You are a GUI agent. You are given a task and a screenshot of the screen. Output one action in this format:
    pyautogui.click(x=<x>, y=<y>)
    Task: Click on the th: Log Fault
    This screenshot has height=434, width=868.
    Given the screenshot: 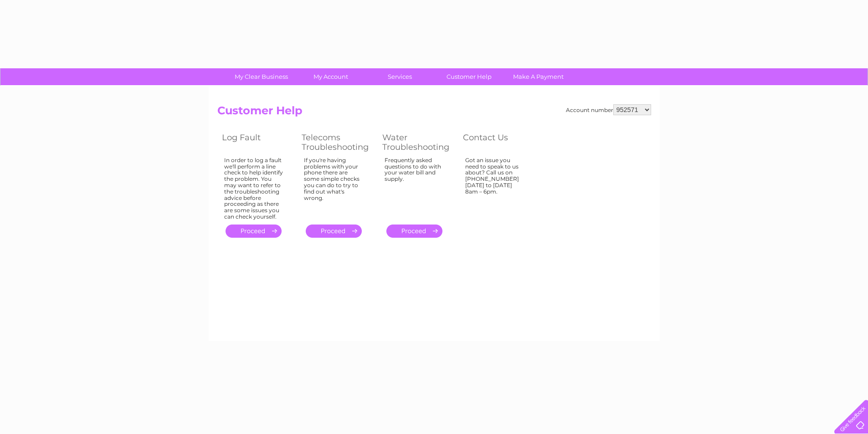 What is the action you would take?
    pyautogui.click(x=257, y=142)
    